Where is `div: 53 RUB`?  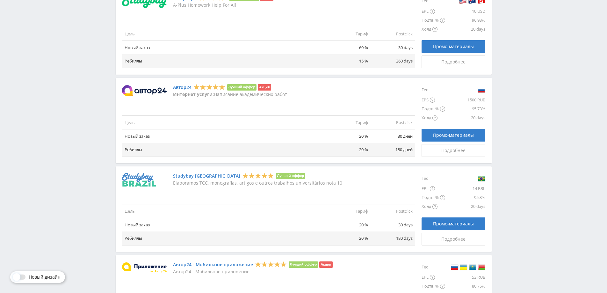 div: 53 RUB is located at coordinates (466, 277).